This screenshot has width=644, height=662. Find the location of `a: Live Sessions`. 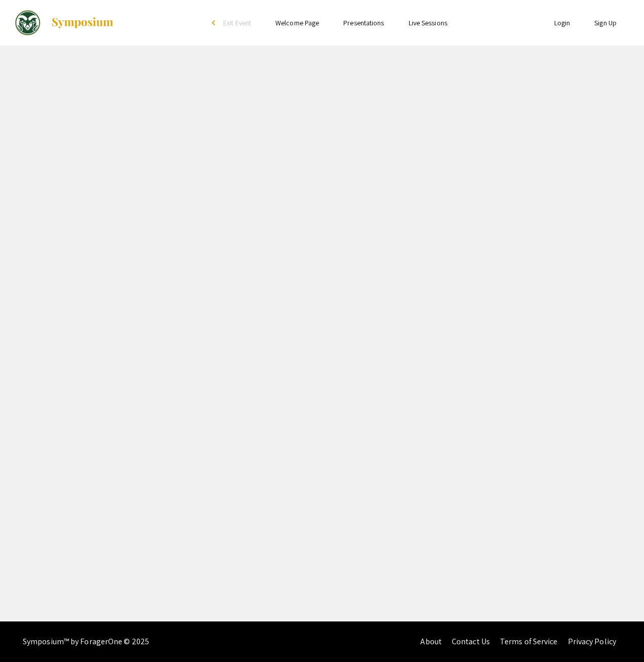

a: Live Sessions is located at coordinates (428, 23).